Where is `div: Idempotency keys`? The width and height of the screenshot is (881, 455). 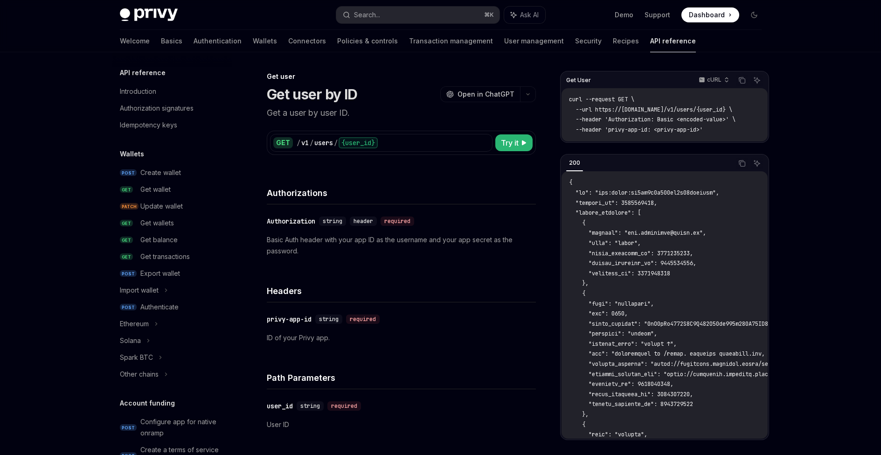
div: Idempotency keys is located at coordinates (148, 125).